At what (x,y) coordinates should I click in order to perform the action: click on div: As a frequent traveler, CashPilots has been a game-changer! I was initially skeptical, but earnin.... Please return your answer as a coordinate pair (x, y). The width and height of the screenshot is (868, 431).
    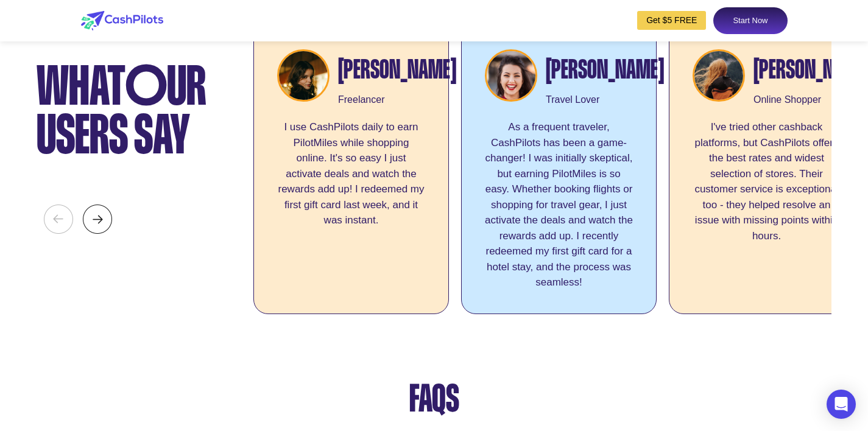
    Looking at the image, I should click on (559, 205).